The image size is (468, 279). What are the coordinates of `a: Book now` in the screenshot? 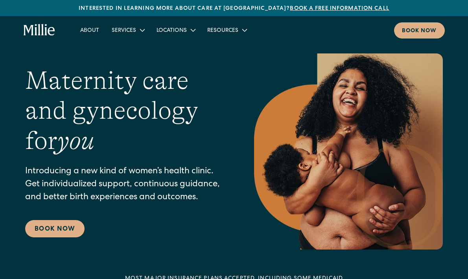 It's located at (419, 30).